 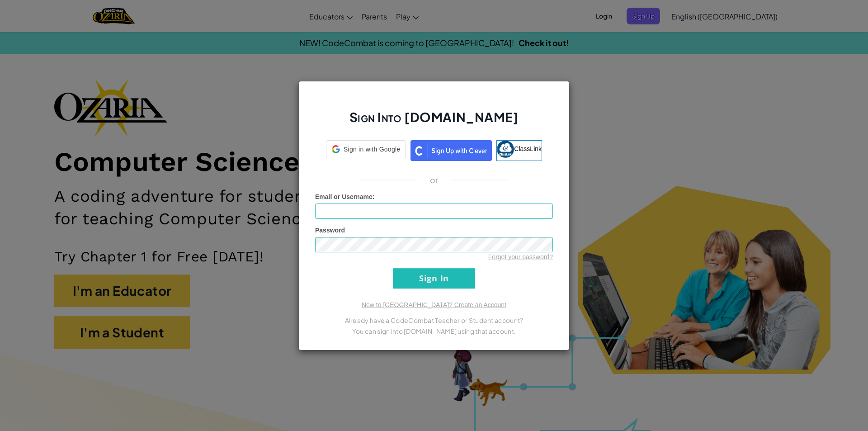 I want to click on span: ClassLink, so click(x=528, y=148).